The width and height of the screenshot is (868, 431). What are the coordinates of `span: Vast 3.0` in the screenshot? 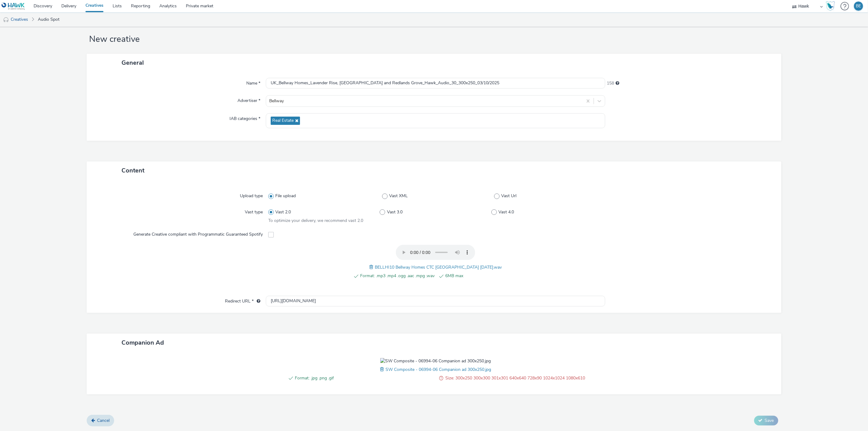 It's located at (394, 213).